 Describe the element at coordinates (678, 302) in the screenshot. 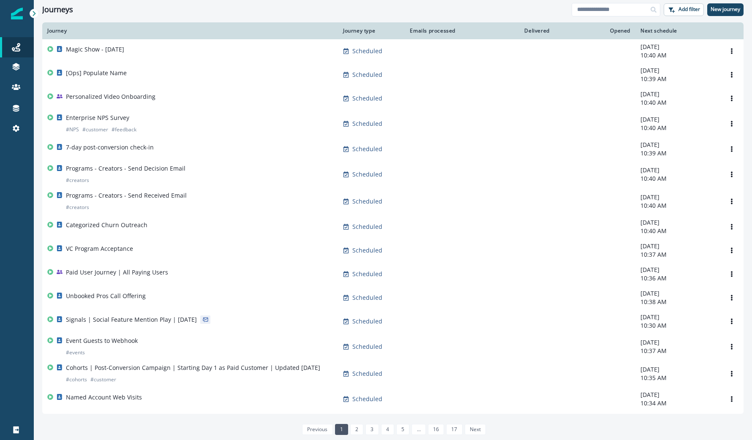

I see `p: 10:38 AM` at that location.